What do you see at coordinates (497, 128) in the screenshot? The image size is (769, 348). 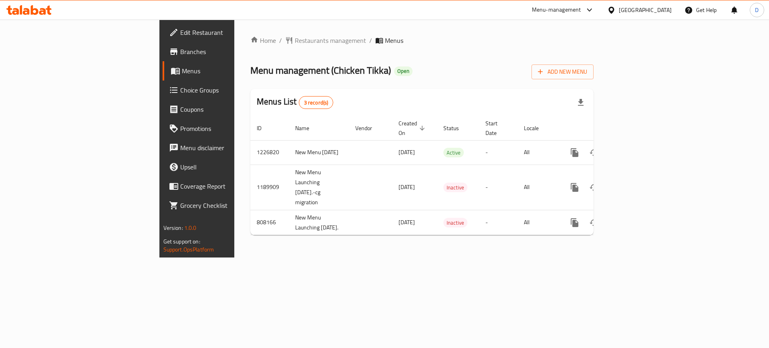 I see `span: Start Date` at bounding box center [497, 128].